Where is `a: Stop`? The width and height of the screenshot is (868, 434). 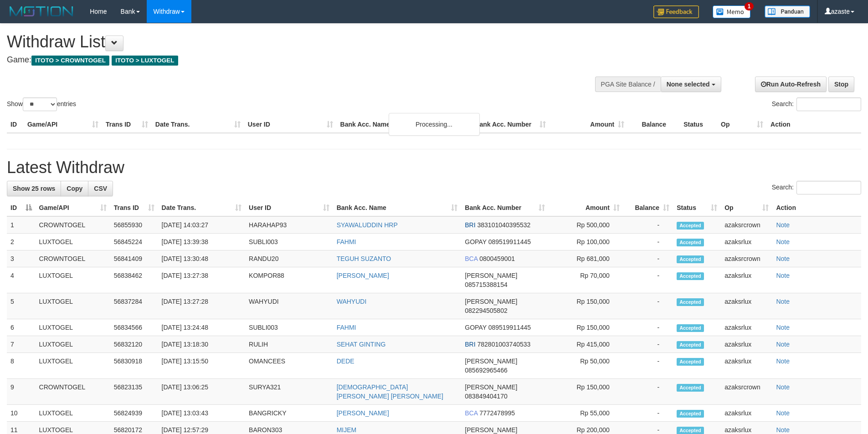
a: Stop is located at coordinates (841, 84).